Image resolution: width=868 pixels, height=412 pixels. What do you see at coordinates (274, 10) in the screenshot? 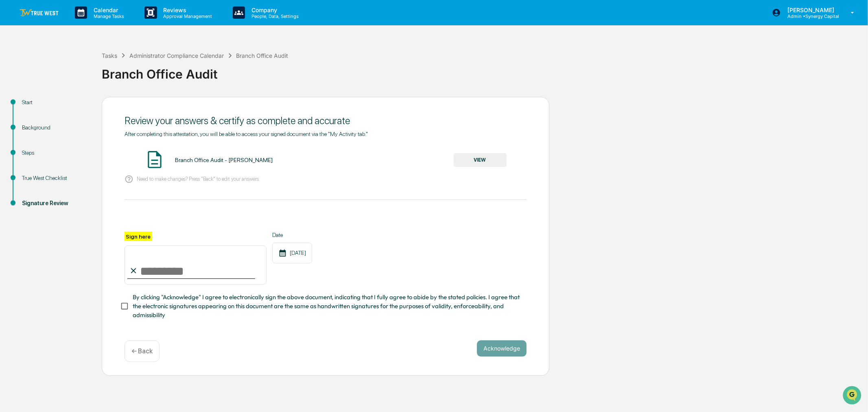
I see `p: Company` at bounding box center [274, 10].